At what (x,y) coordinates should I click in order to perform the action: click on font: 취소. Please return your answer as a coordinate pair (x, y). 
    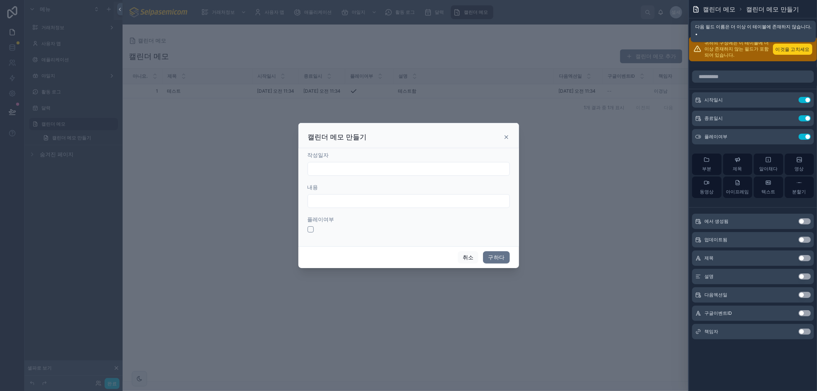
    Looking at the image, I should click on (468, 257).